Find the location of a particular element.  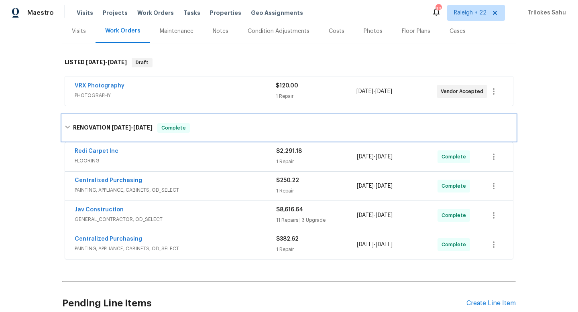

span: GENERAL_CONTRACTOR, OD_SELECT is located at coordinates (175, 219).